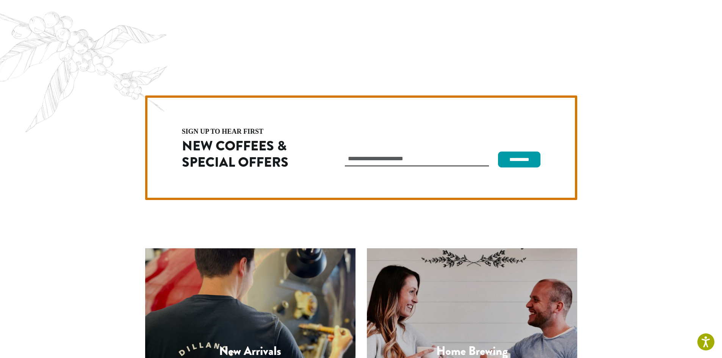  I want to click on h2: New Coffees & Special Offers, so click(247, 154).